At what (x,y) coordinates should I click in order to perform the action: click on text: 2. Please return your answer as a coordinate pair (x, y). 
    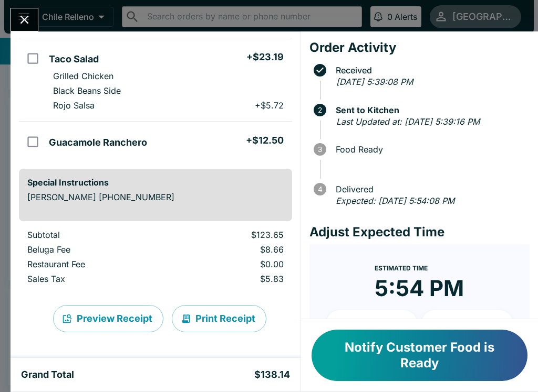
    Looking at the image, I should click on (320, 110).